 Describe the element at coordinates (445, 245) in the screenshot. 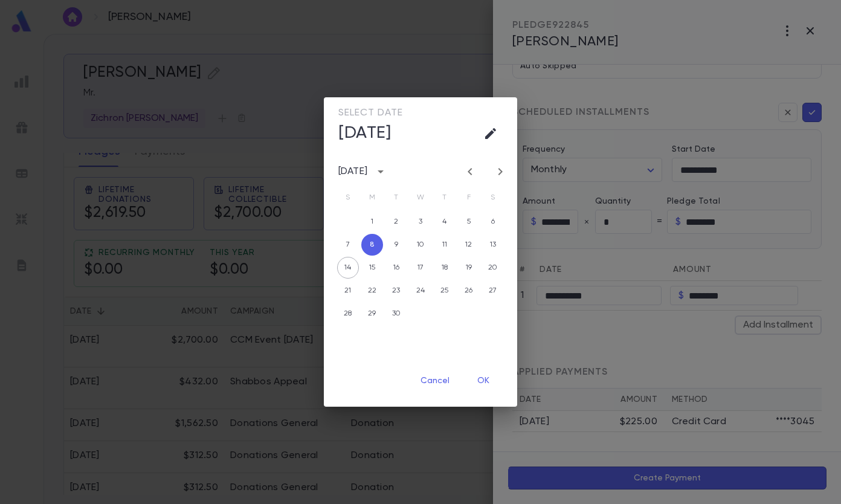

I see `button: 11` at that location.